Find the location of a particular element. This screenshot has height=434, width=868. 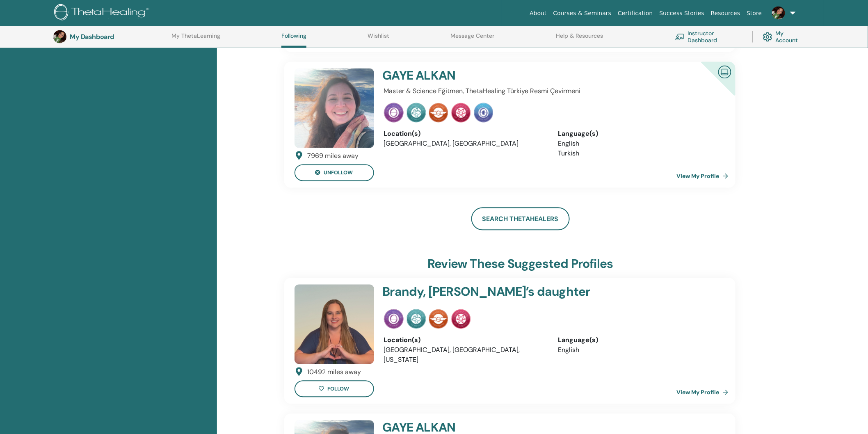

h3: Review these suggested profiles is located at coordinates (520, 264).